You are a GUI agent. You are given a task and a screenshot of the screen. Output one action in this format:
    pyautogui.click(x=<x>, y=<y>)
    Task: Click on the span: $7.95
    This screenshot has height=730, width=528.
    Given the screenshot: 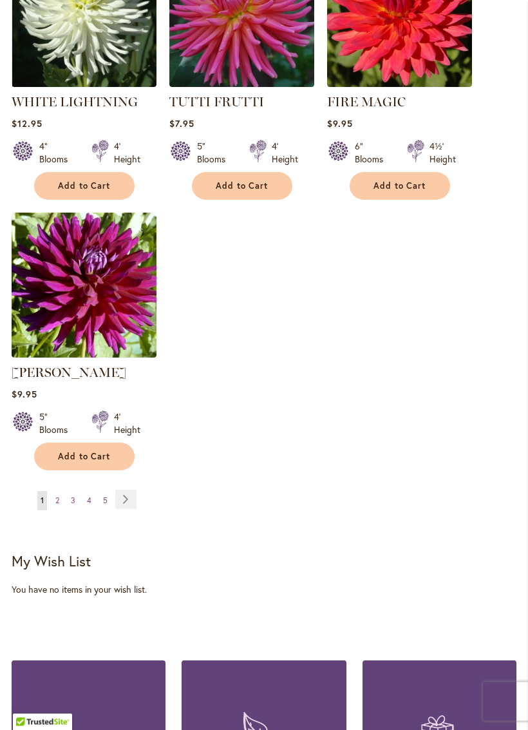 What is the action you would take?
    pyautogui.click(x=182, y=124)
    